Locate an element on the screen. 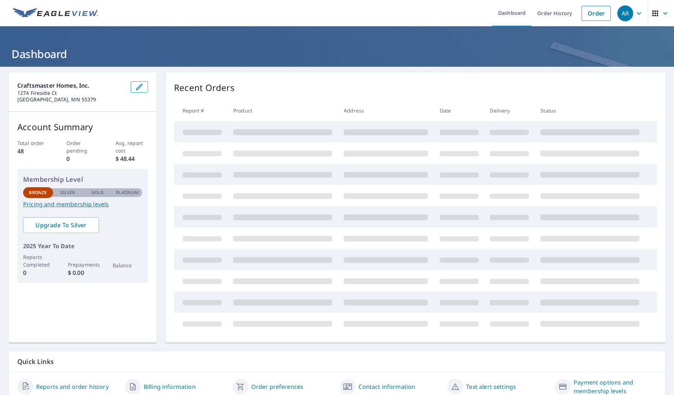  th: Status is located at coordinates (590, 110).